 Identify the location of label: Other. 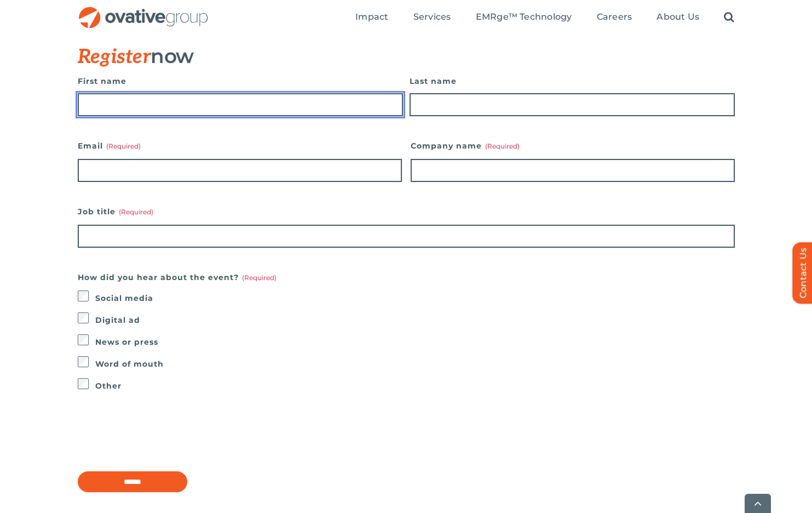
(415, 386).